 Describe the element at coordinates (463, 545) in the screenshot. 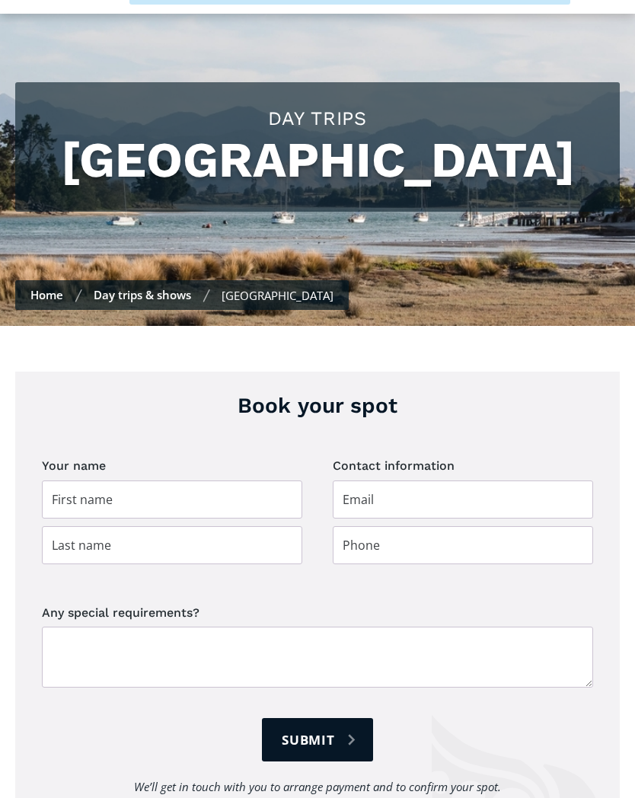

I see `input: Phone` at that location.